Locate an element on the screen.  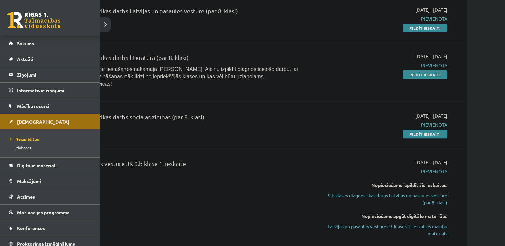
div: Nepieciešams apgūt digitālo materiālu: is located at coordinates (384, 216).